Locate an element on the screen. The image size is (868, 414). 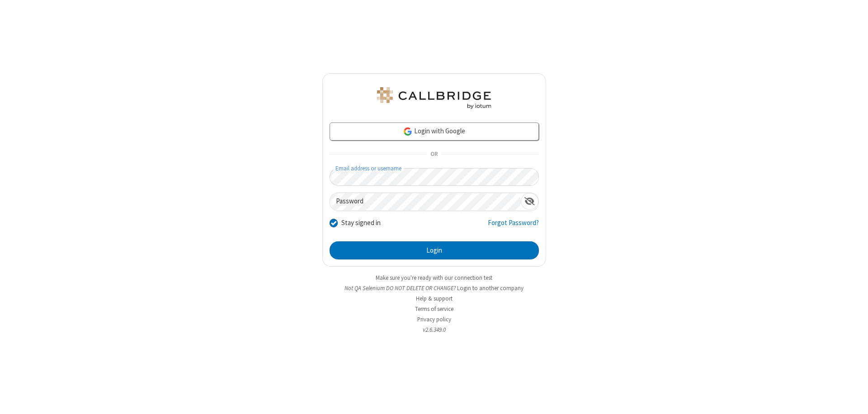
a: Terms of service is located at coordinates (434, 309).